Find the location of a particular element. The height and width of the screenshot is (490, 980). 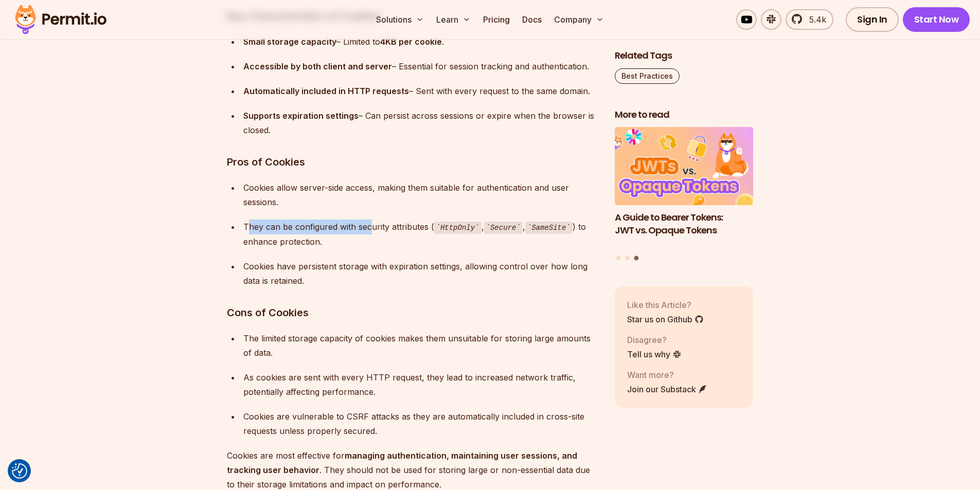

strong: managing authentication, maintaining user sessions, and tracking user behavior is located at coordinates (402, 463).